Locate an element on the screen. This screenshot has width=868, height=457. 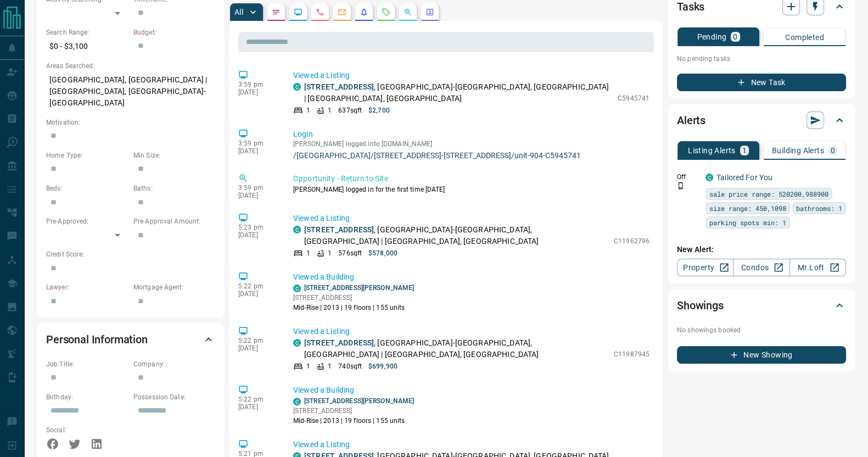
svg: Push Notification Only is located at coordinates (681, 186).